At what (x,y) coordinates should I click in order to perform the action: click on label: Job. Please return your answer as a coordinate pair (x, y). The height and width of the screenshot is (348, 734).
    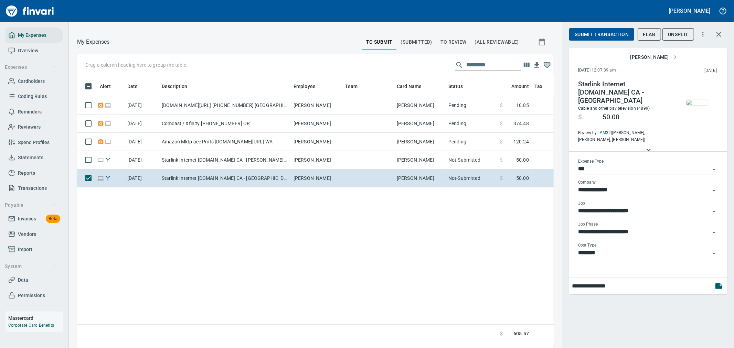
    Looking at the image, I should click on (582, 204).